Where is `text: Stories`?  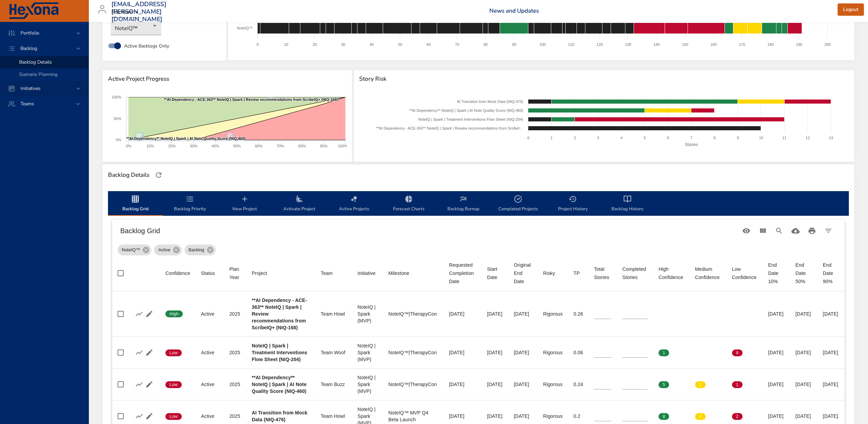 text: Stories is located at coordinates (691, 145).